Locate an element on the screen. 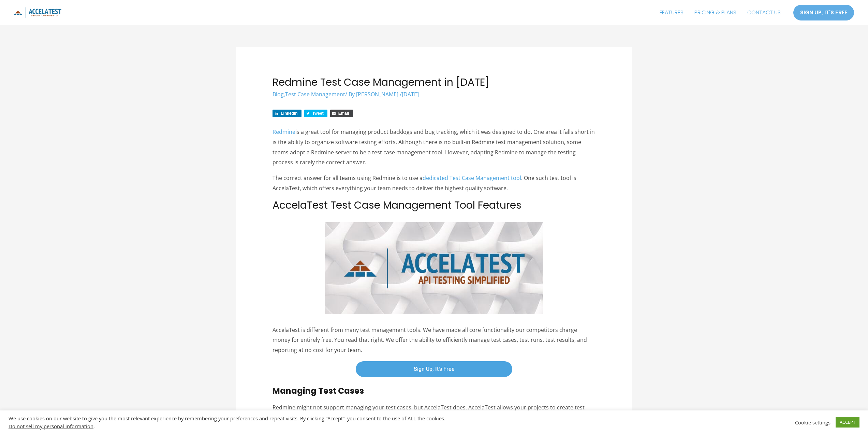 This screenshot has height=434, width=868. p: AccelaTest is different from many test management tools. We have made all core functionality our ... is located at coordinates (434, 339).